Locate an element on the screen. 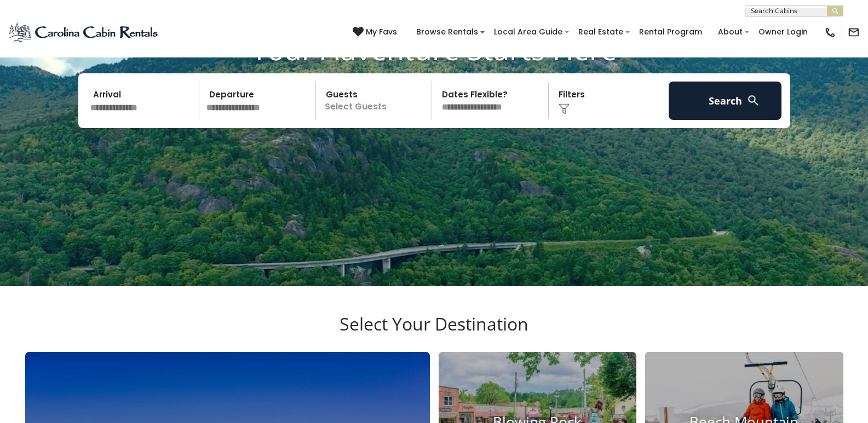 The image size is (868, 423). a: My Favs is located at coordinates (377, 32).